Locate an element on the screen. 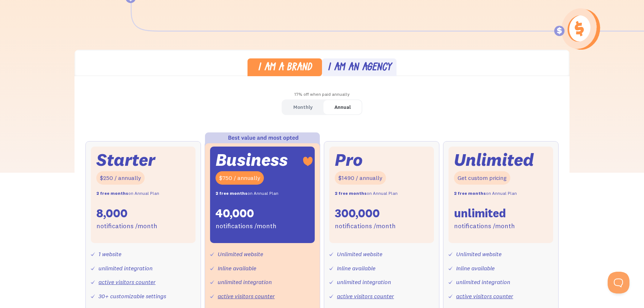  div: unlimited is located at coordinates (480, 213).